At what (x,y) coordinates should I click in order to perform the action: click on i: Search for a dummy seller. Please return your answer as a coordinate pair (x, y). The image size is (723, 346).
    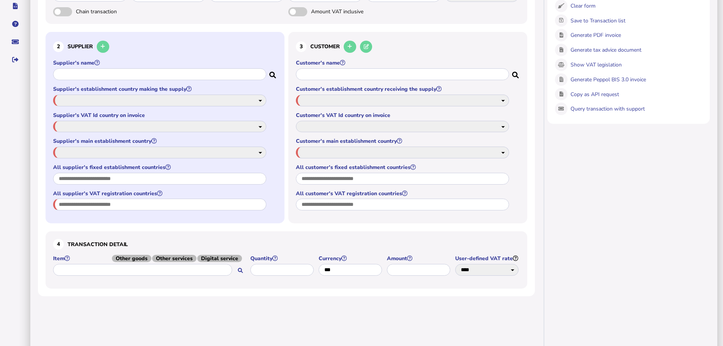
    Looking at the image, I should click on (273, 72).